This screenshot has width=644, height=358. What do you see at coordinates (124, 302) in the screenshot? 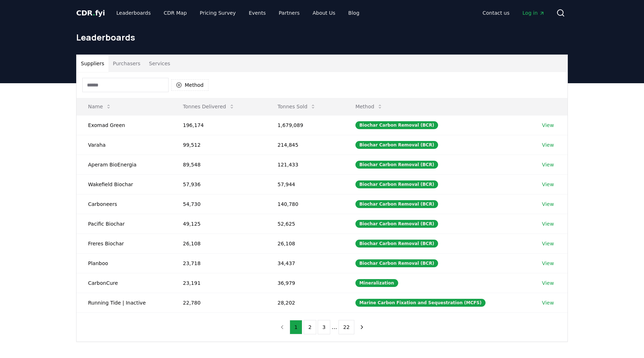
I see `td: Running Tide | Inactive` at bounding box center [124, 302].